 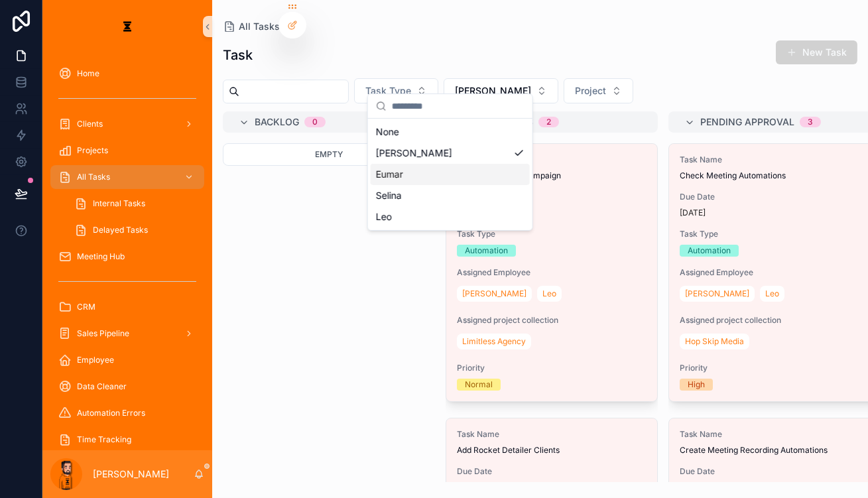 I want to click on span: Selina, so click(x=388, y=196).